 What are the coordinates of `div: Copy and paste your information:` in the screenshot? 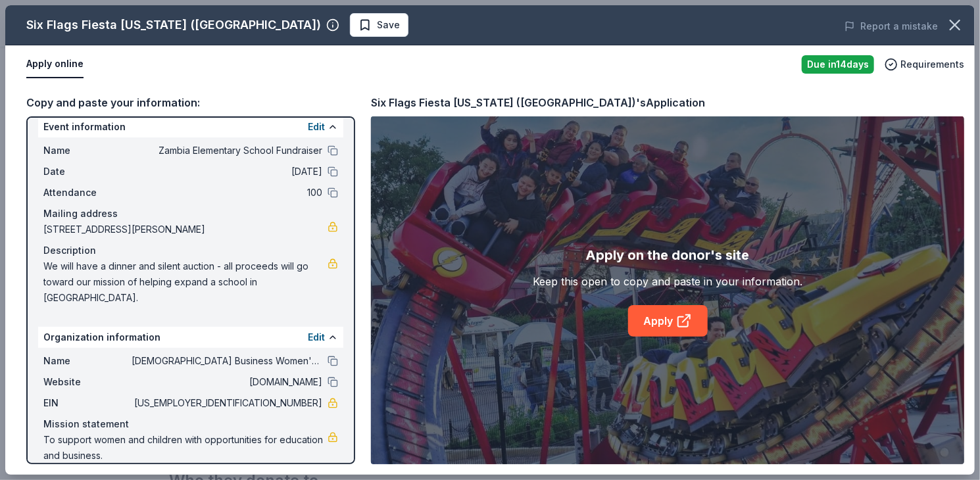 It's located at (190, 102).